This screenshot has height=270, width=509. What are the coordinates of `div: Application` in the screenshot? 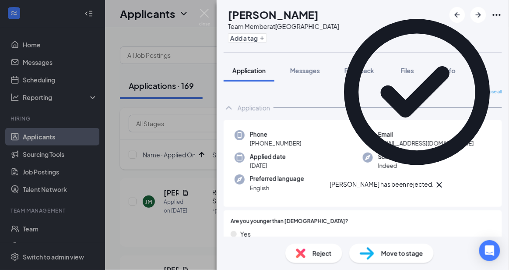 It's located at (254, 108).